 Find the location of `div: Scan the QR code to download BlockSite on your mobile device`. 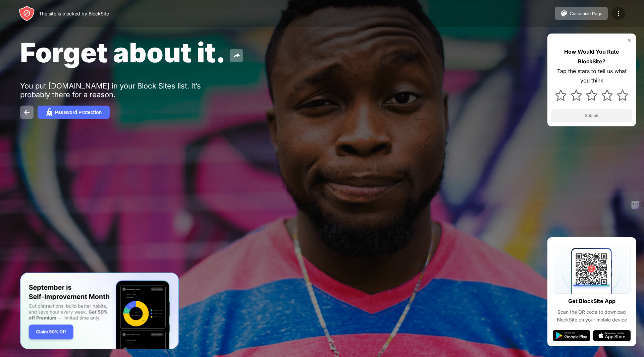

div: Scan the QR code to download BlockSite on your mobile device is located at coordinates (591, 316).